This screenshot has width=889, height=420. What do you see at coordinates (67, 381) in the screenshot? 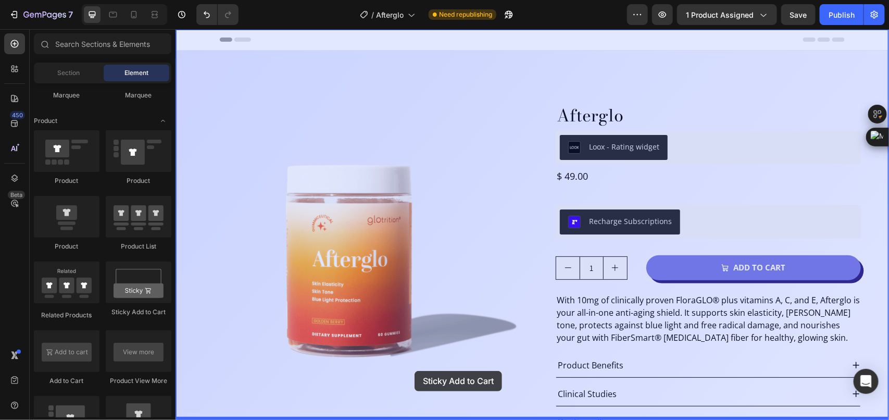
I see `div: Add to Cart` at bounding box center [67, 381].